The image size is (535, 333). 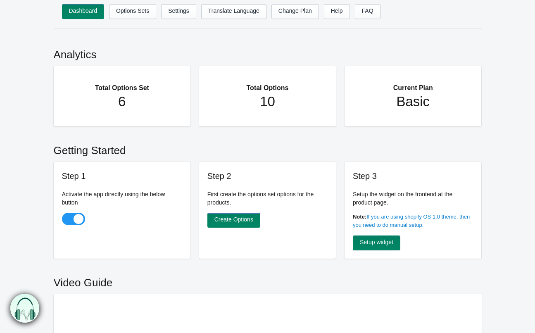 I want to click on a: Dashboard, so click(x=83, y=12).